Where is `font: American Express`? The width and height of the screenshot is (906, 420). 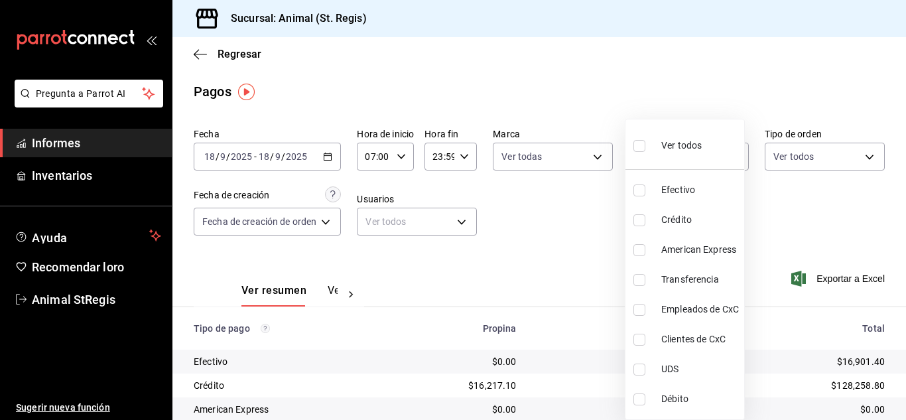
font: American Express is located at coordinates (699, 249).